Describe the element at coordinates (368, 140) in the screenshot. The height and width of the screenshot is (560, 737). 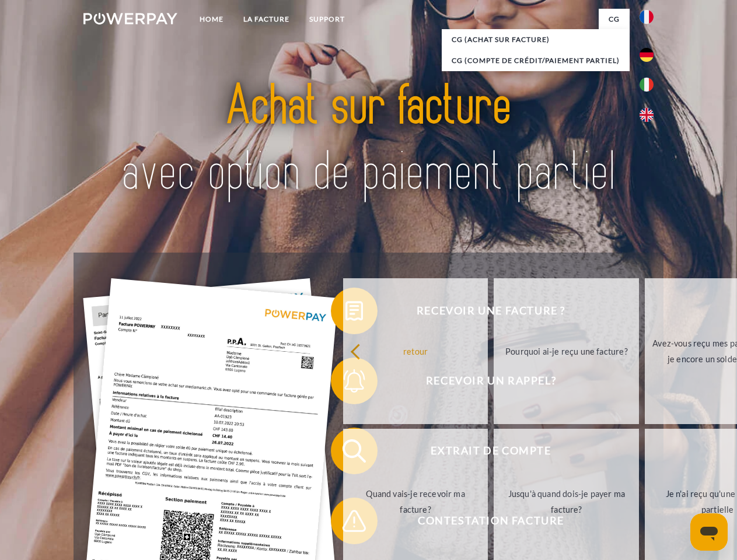
I see `img: title-powerpay_fr.svg` at that location.